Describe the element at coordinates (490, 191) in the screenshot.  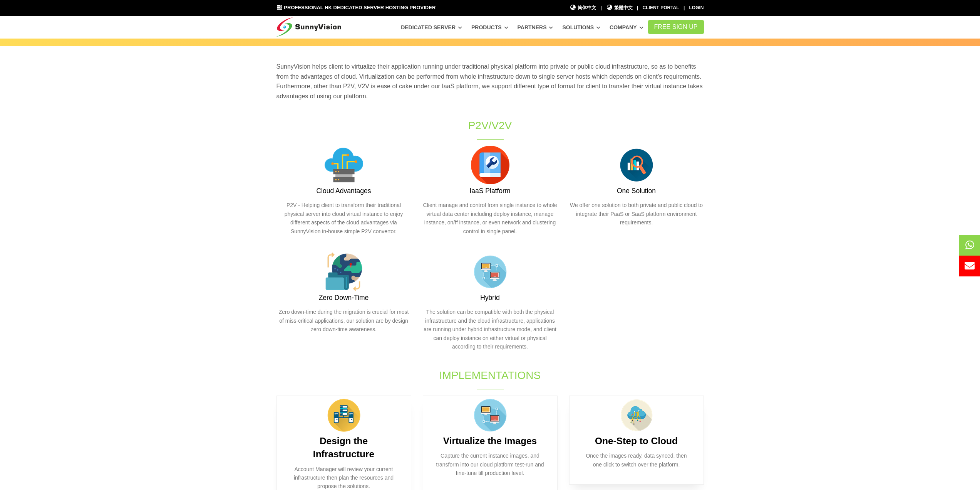
I see `h3: IaaS Platform` at that location.